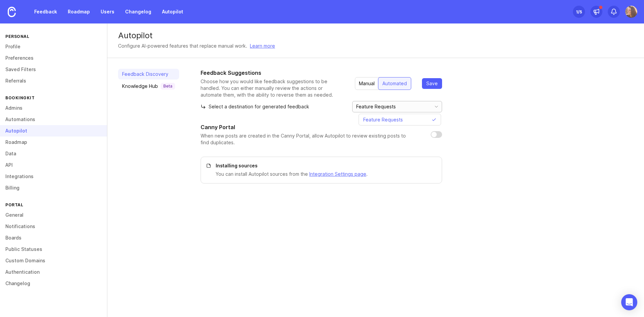  What do you see at coordinates (218, 127) in the screenshot?
I see `h1: Canny Portal` at bounding box center [218, 127].